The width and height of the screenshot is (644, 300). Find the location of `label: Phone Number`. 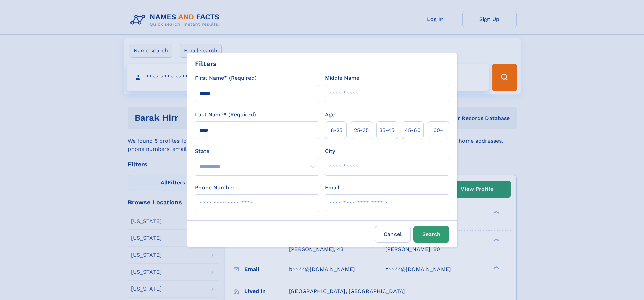

label: Phone Number is located at coordinates (215, 187).